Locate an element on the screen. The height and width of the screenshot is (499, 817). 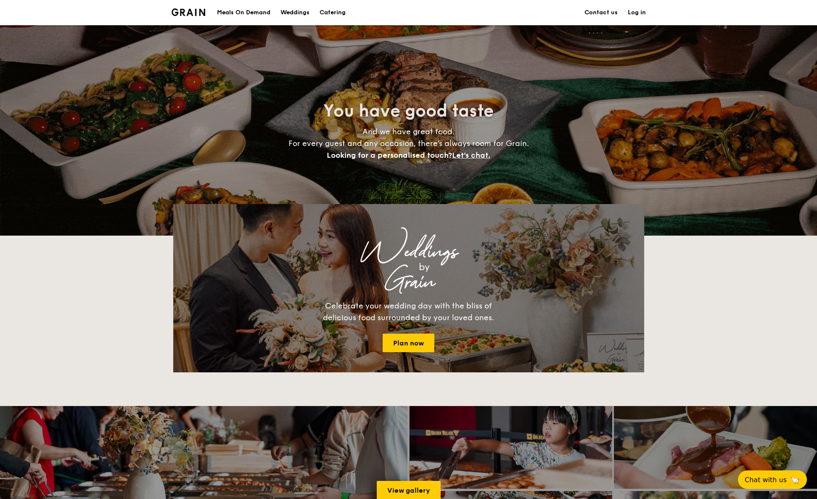
div: Grain is located at coordinates (409, 282).